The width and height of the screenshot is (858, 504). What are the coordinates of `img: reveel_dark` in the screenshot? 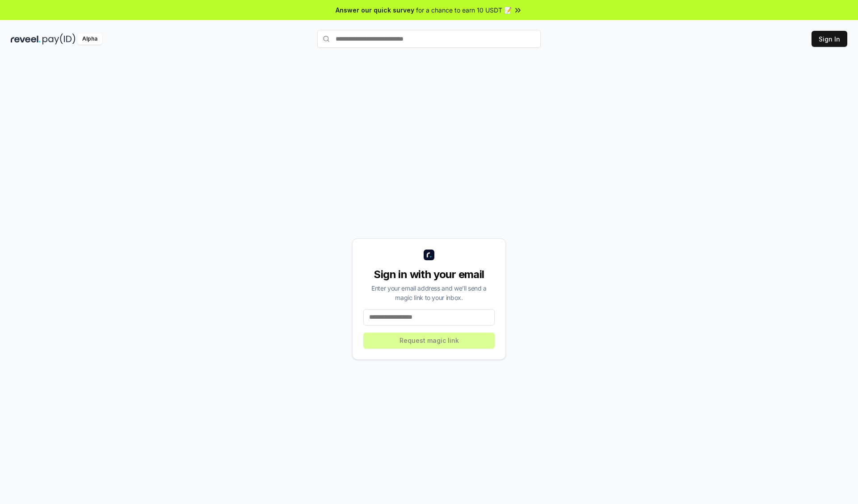 It's located at (25, 39).